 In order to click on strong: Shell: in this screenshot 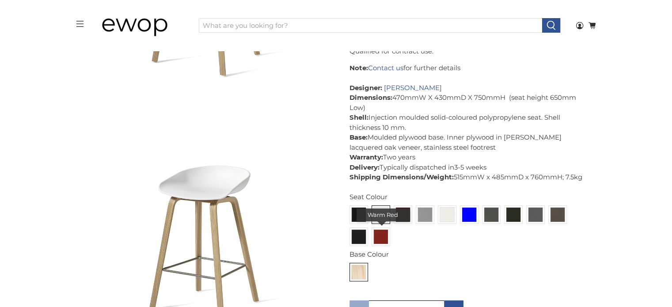, I will do `click(359, 117)`.